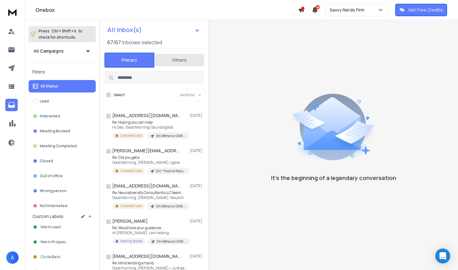  Describe the element at coordinates (53, 191) in the screenshot. I see `p: Wrong person` at that location.